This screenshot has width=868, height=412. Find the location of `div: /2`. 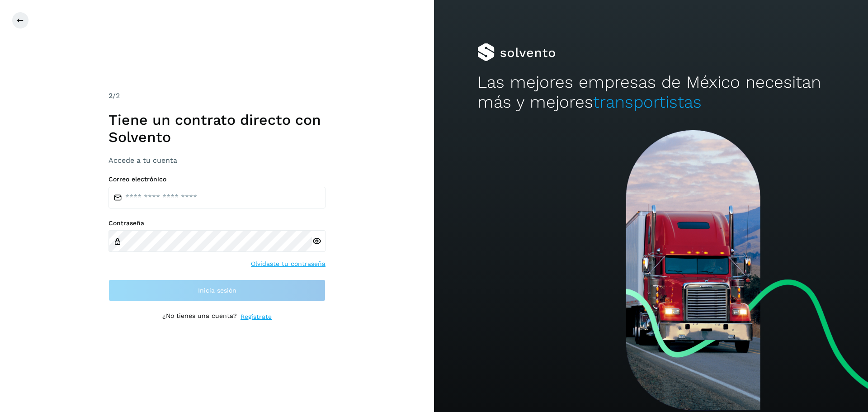

div: /2 is located at coordinates (217, 96).